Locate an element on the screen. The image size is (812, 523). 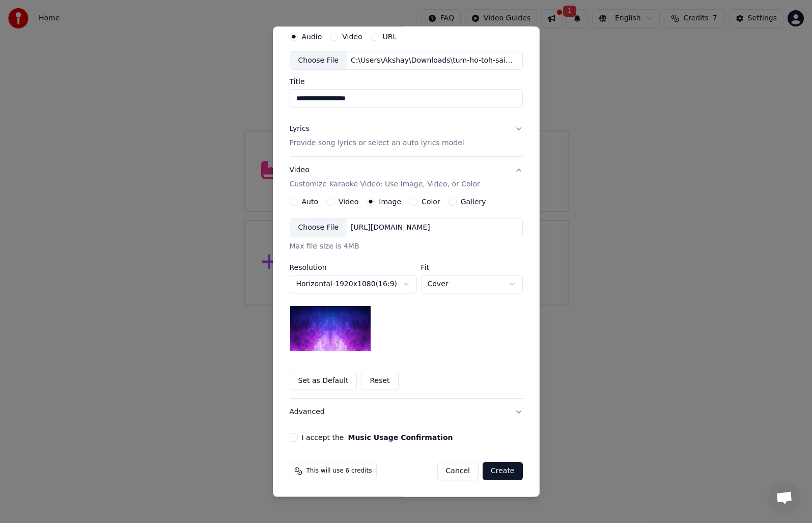
div: C:\Users\Akshay\Downloads\tum-ho-toh-saiyaara-320-kbps_usFcBEKG.mp3 is located at coordinates (433, 60).